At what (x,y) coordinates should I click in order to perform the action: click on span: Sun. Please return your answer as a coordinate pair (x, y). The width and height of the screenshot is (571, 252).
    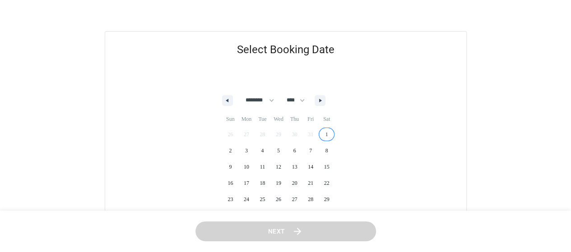
    Looking at the image, I should click on (230, 119).